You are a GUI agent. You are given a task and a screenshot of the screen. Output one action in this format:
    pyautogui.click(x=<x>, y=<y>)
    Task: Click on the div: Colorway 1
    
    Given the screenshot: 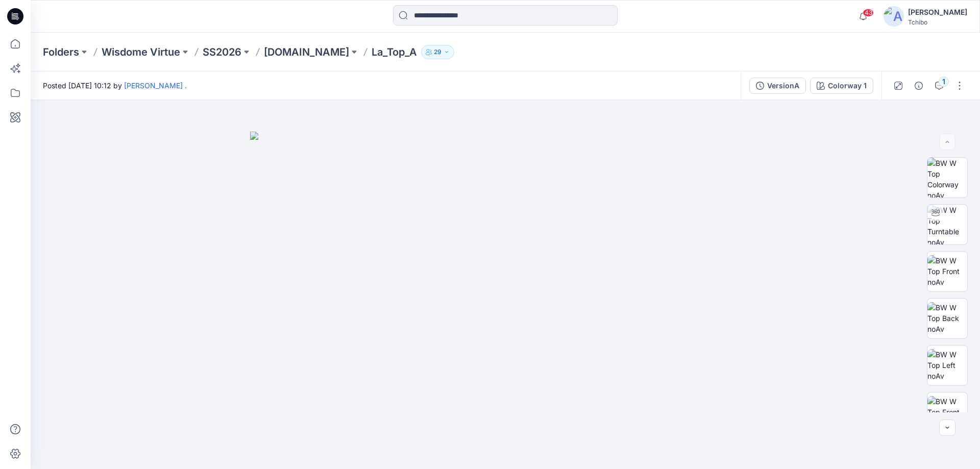 What is the action you would take?
    pyautogui.click(x=847, y=86)
    